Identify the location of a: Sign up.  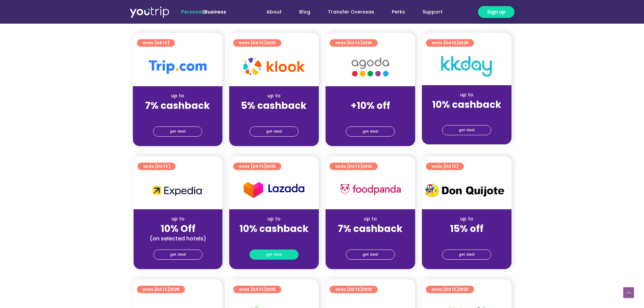
(496, 12).